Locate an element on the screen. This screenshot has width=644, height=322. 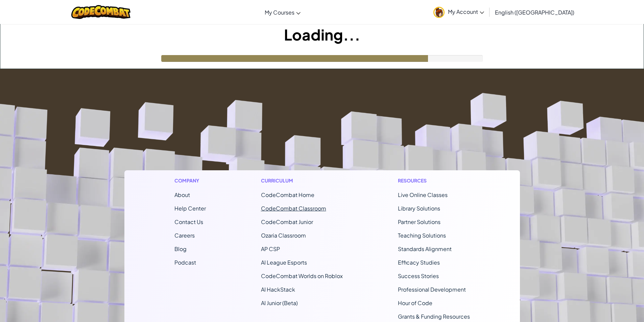
img: avatar is located at coordinates (439, 12).